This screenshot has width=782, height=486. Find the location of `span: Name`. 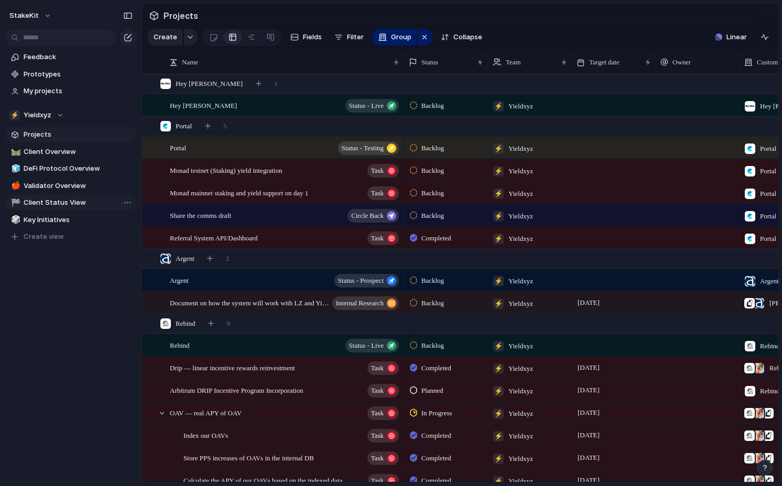

span: Name is located at coordinates (190, 62).